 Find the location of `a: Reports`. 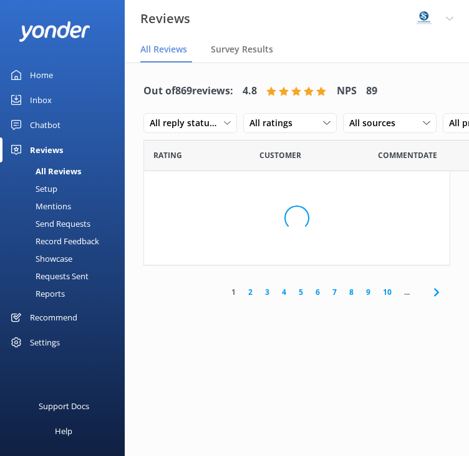

a: Reports is located at coordinates (66, 293).